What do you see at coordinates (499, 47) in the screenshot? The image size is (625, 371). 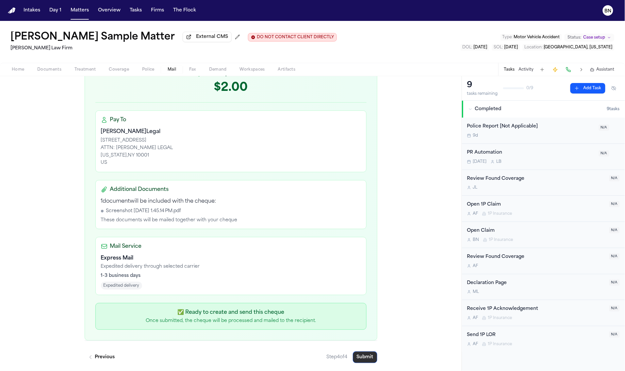 I see `span: SOL :` at bounding box center [499, 47].